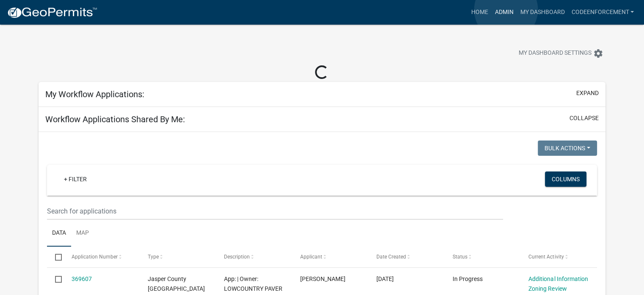 The width and height of the screenshot is (644, 295). What do you see at coordinates (153, 257) in the screenshot?
I see `span: Type` at bounding box center [153, 257].